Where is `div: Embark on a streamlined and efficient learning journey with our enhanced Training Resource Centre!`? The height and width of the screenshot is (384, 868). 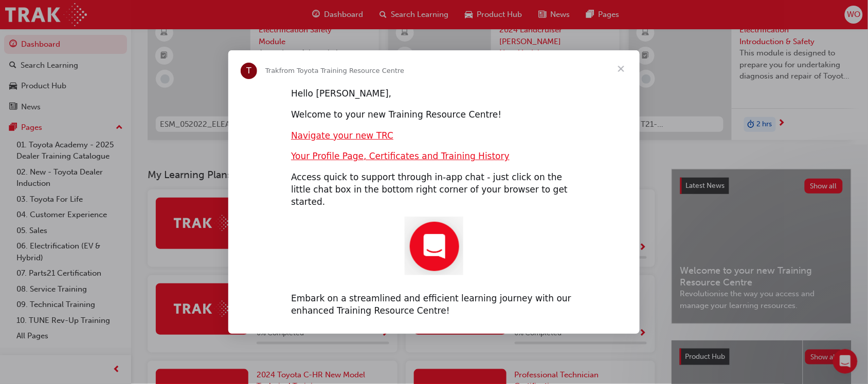 div: Embark on a streamlined and efficient learning journey with our enhanced Training Resource Centre! is located at coordinates (434, 305).